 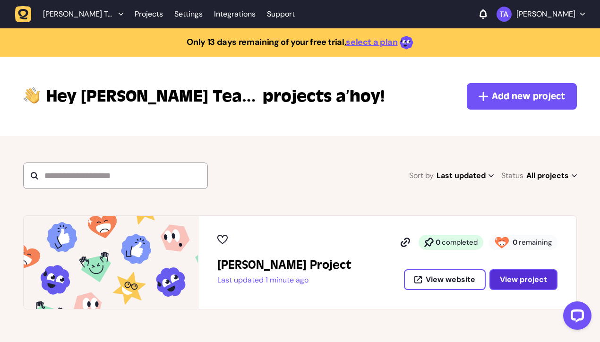 What do you see at coordinates (281, 14) in the screenshot?
I see `a: Support` at bounding box center [281, 14].